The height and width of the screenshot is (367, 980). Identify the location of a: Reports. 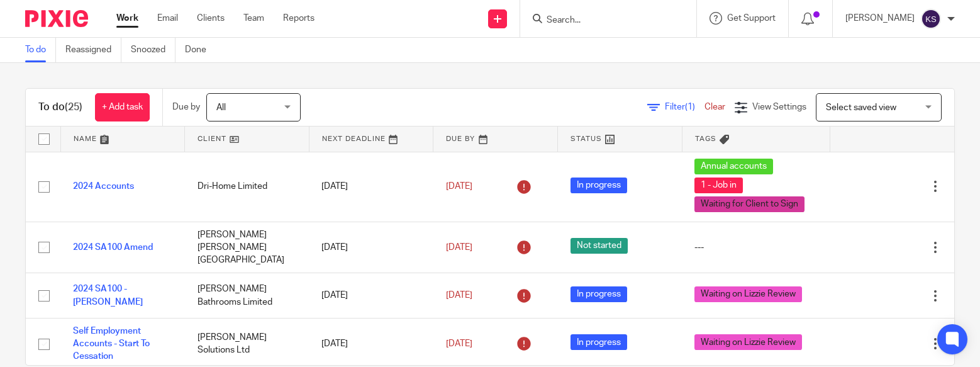
(299, 19).